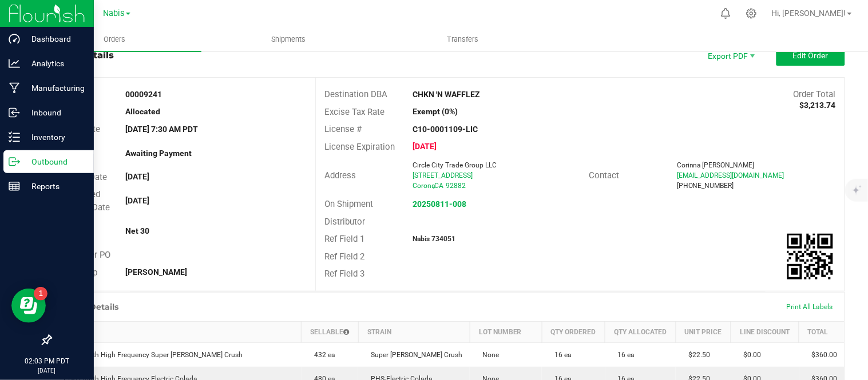 The height and width of the screenshot is (380, 868). Describe the element at coordinates (750, 355) in the screenshot. I see `span: $0.00` at that location.